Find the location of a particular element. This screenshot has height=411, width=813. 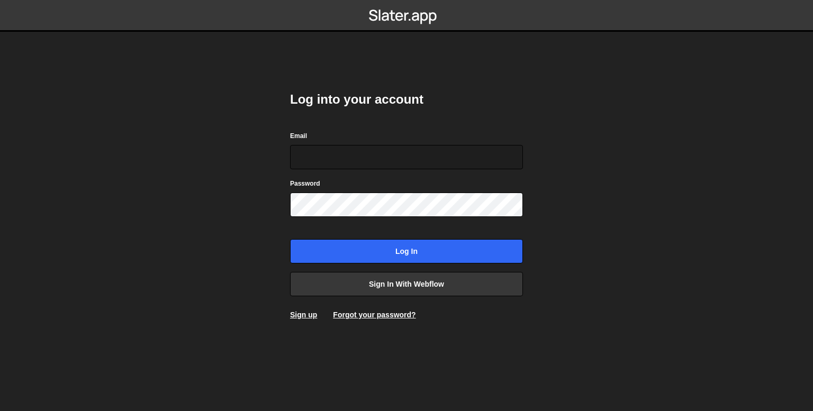

label: Email is located at coordinates (299, 136).